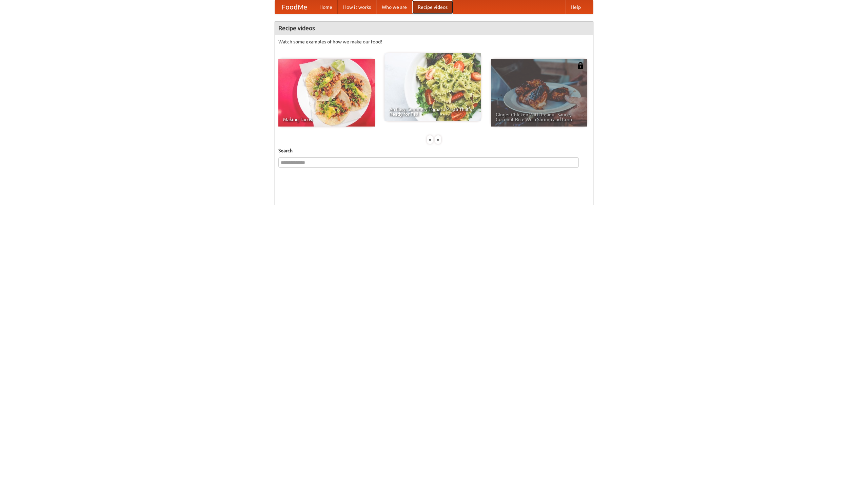  Describe the element at coordinates (326, 92) in the screenshot. I see `a: Making Tacos` at that location.